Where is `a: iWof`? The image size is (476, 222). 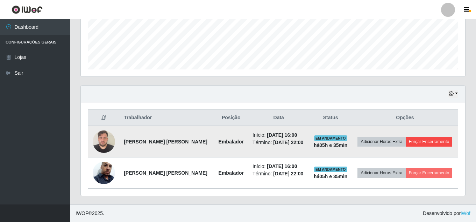
a: iWof is located at coordinates (466, 213).